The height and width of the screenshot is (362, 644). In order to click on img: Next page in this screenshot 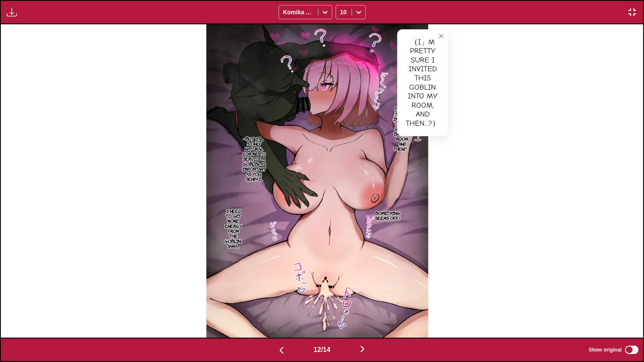, I will do `click(362, 349)`.